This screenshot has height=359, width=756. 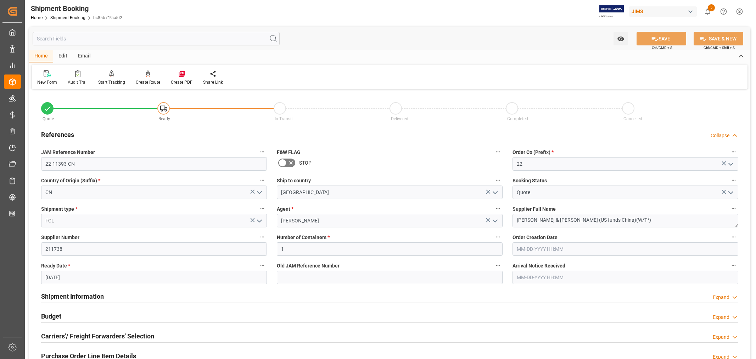 I want to click on a: Shipment Booking, so click(x=68, y=18).